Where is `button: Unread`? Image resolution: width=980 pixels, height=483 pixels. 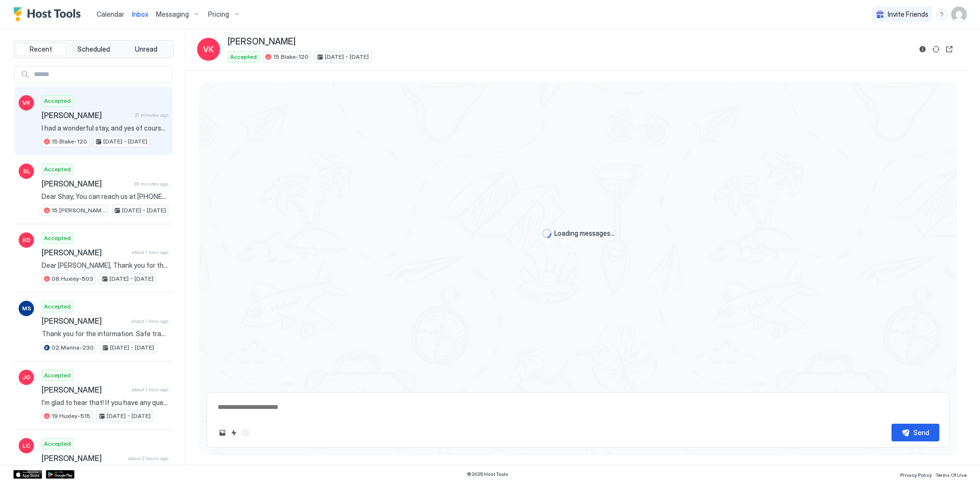
button: Unread is located at coordinates (146, 49).